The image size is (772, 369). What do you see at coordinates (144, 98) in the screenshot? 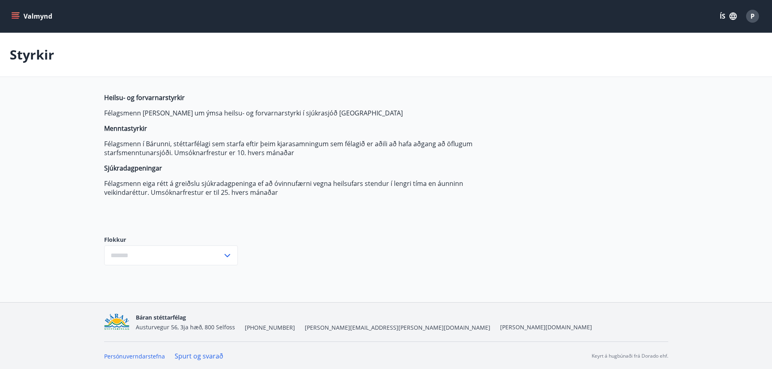
I see `strong: Heilsu- og forvarnarstyrkir` at bounding box center [144, 98].